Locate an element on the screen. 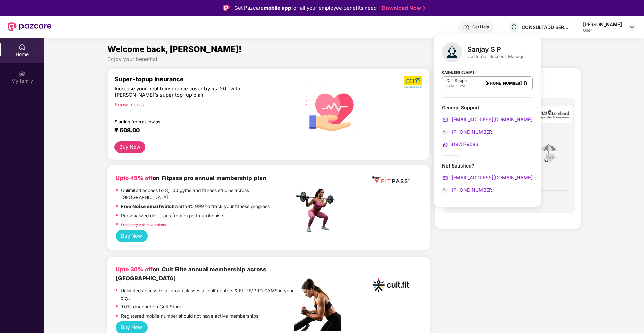  span: 8197379596 is located at coordinates (465, 144).